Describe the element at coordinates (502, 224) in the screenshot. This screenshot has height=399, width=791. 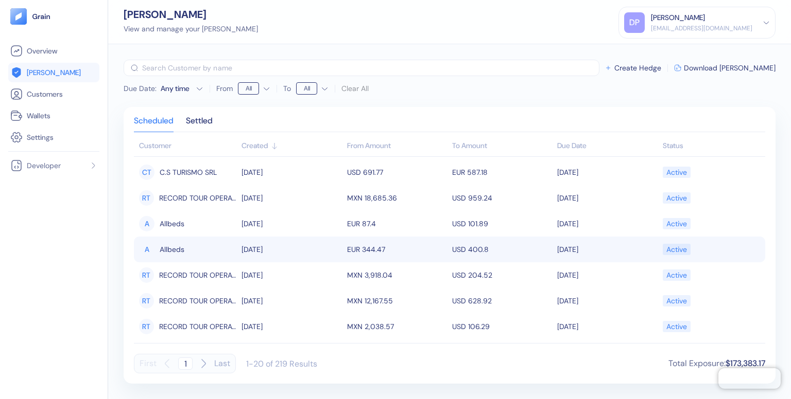
I see `td: USD 101.89` at that location.